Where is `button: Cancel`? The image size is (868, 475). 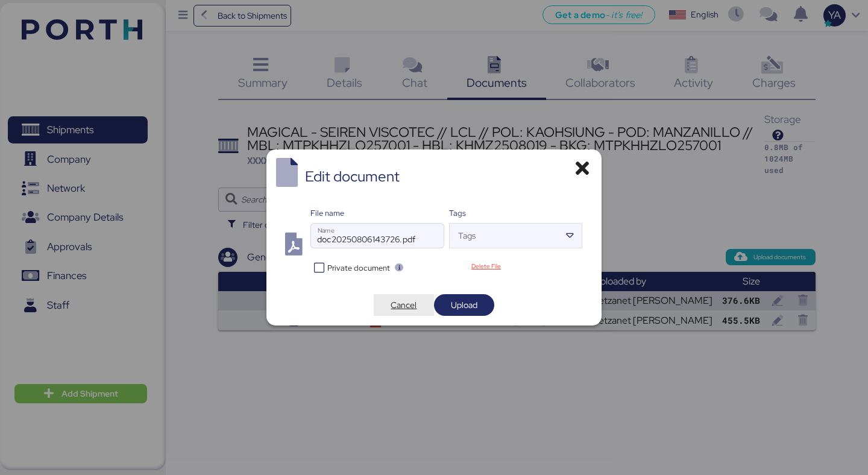 button: Cancel is located at coordinates (404, 305).